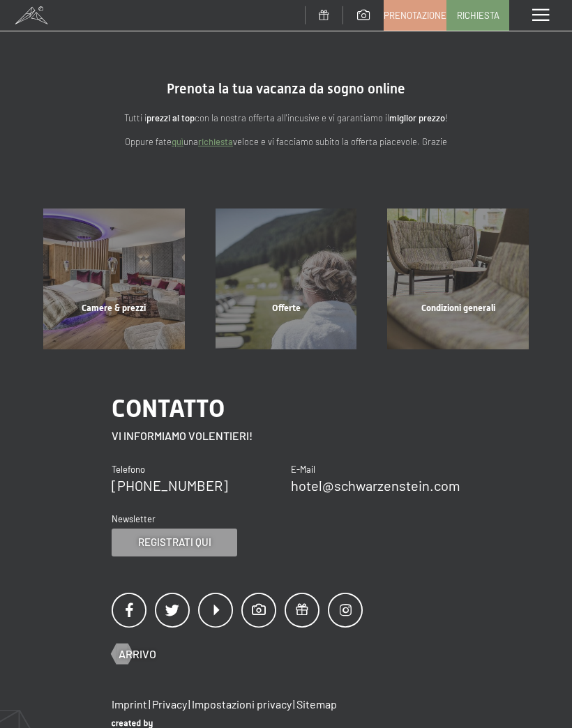 Image resolution: width=572 pixels, height=728 pixels. Describe the element at coordinates (458, 279) in the screenshot. I see `a: Vacanze in Trentino Alto Adige all'Hotel Schwarzenstein Condizioni generali` at that location.